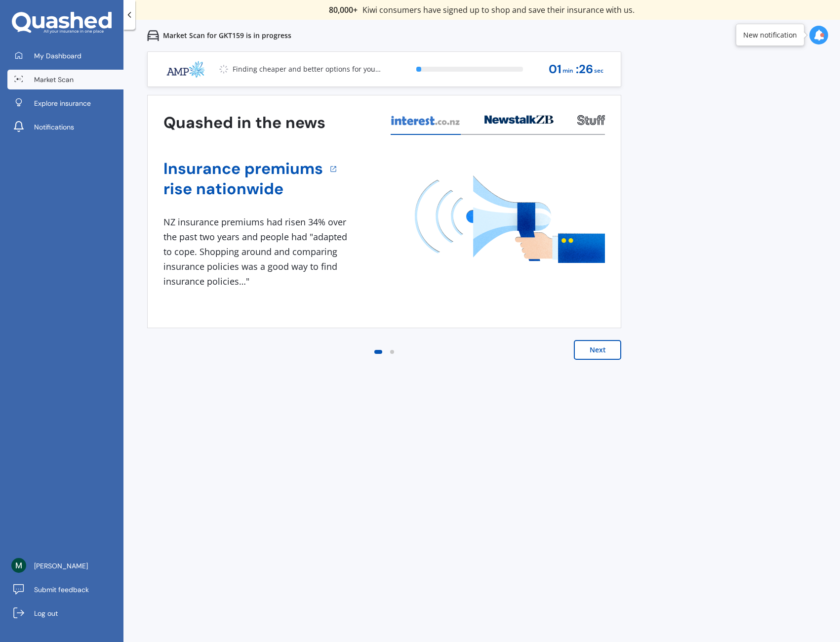  What do you see at coordinates (243, 189) in the screenshot?
I see `h4: rise nationwide` at bounding box center [243, 189].